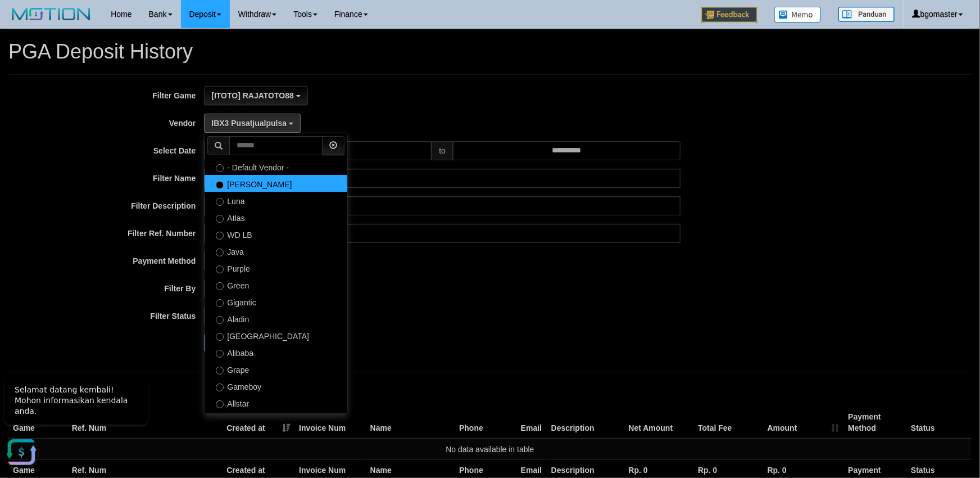 The height and width of the screenshot is (478, 980). What do you see at coordinates (276, 420) in the screenshot?
I see `label: Xtr` at bounding box center [276, 420].